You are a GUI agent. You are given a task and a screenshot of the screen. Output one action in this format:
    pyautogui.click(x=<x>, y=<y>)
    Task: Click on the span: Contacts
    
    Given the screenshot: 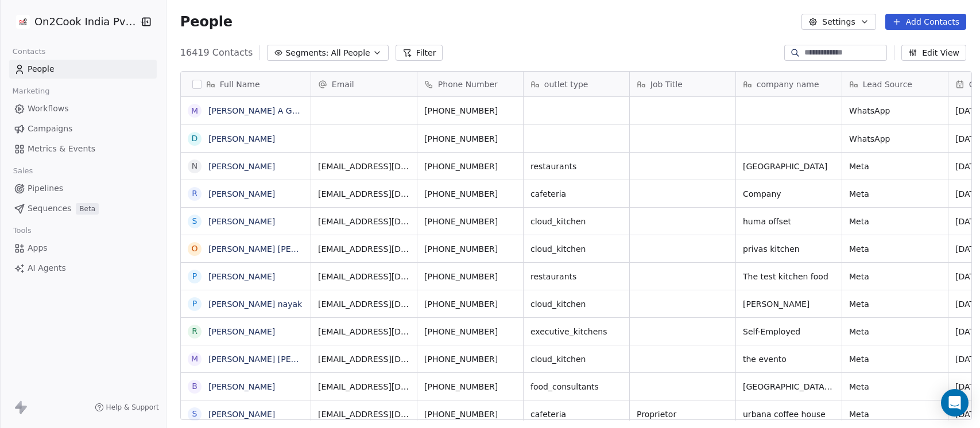 What is the action you would take?
    pyautogui.click(x=29, y=52)
    